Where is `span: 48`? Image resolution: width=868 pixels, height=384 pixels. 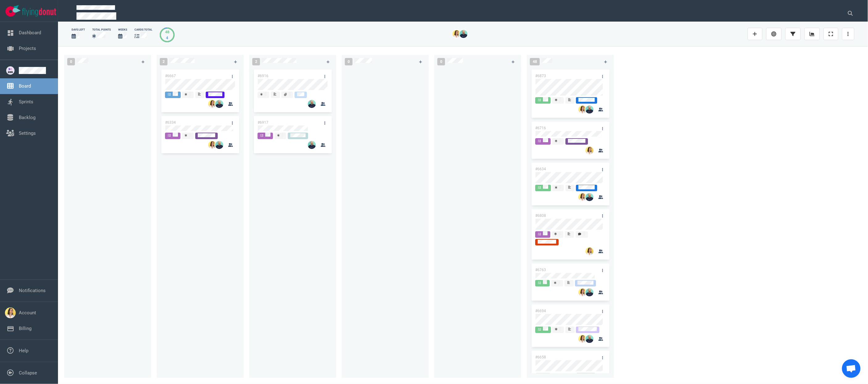
span: 48 is located at coordinates (535, 62).